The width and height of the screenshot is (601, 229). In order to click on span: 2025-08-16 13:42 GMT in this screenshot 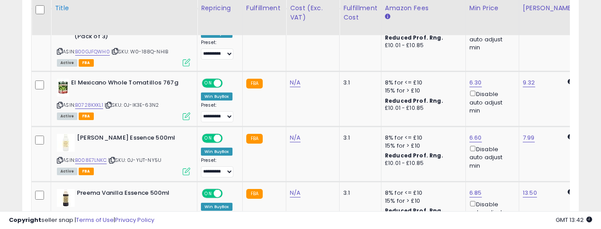, I will do `click(574, 220)`.